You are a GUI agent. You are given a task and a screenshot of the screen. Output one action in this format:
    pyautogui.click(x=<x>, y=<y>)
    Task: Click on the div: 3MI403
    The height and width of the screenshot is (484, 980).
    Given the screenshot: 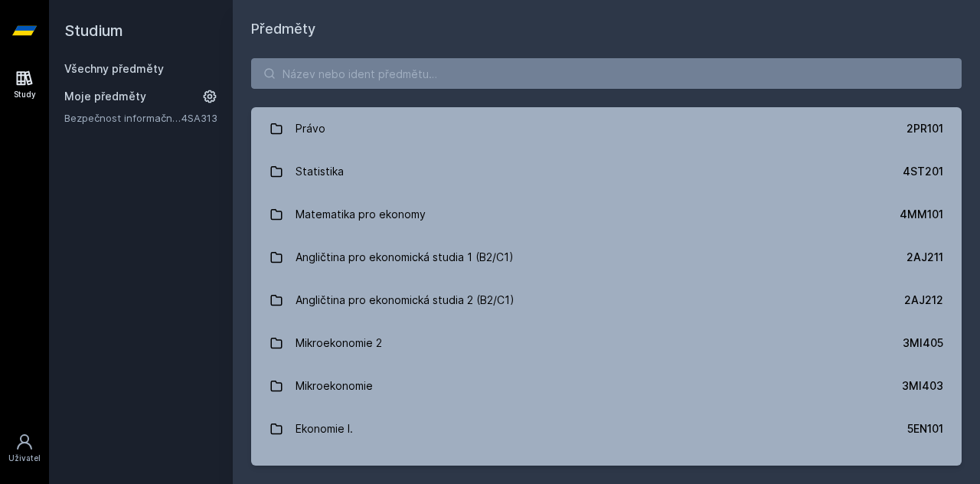 What is the action you would take?
    pyautogui.click(x=923, y=386)
    